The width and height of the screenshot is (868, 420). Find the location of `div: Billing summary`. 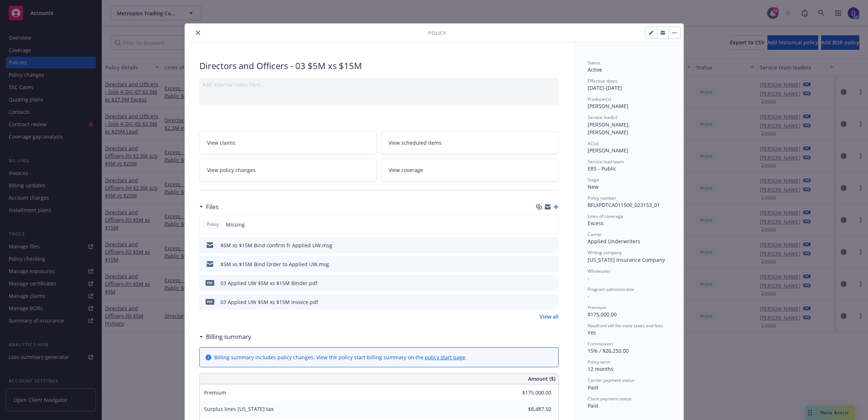

div: Billing summary is located at coordinates (225, 336).